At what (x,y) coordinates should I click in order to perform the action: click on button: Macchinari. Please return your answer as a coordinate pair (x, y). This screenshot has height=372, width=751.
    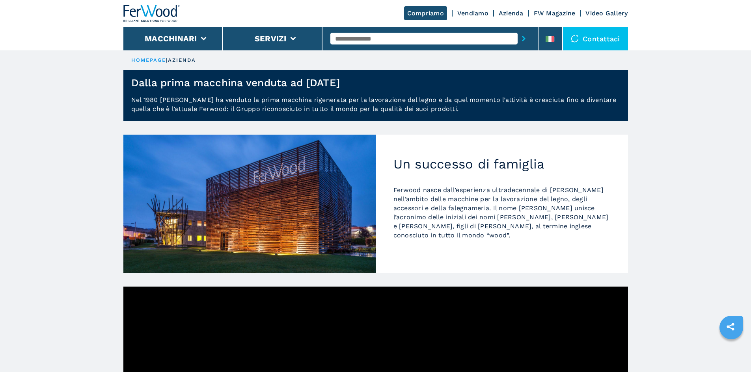
    Looking at the image, I should click on (171, 39).